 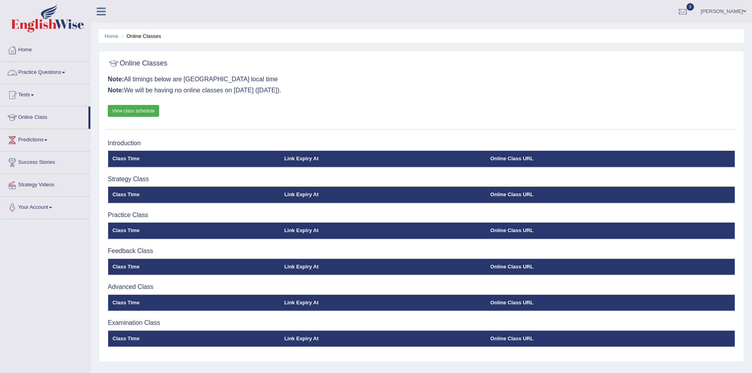 What do you see at coordinates (45, 139) in the screenshot?
I see `a: Predictions` at bounding box center [45, 139].